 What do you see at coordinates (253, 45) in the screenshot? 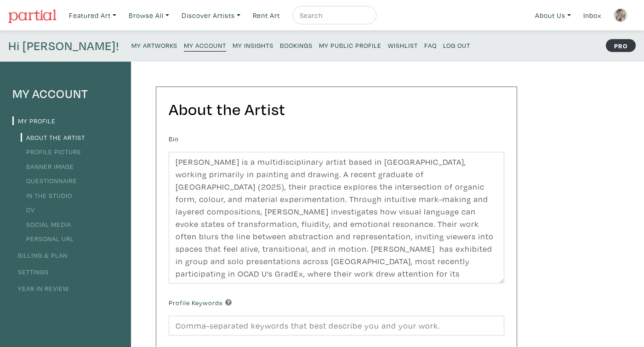
I see `a: My Insights` at bounding box center [253, 45].